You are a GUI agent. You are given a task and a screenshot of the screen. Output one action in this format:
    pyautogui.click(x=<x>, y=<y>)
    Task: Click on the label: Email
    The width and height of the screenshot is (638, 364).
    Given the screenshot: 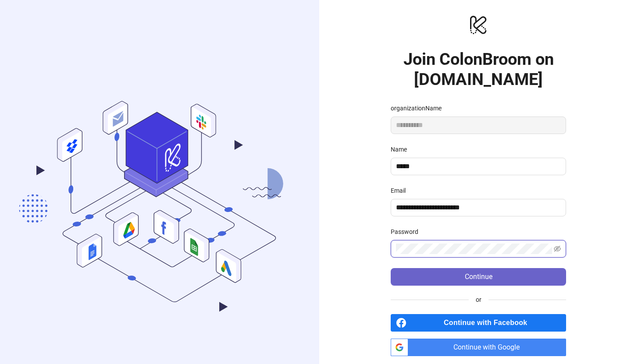 What is the action you would take?
    pyautogui.click(x=401, y=190)
    